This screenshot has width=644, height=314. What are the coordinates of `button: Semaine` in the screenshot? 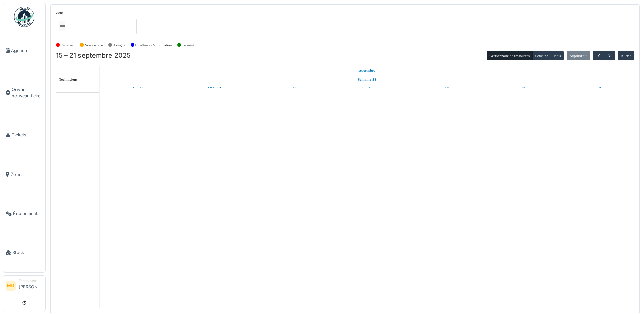 It's located at (541, 56).